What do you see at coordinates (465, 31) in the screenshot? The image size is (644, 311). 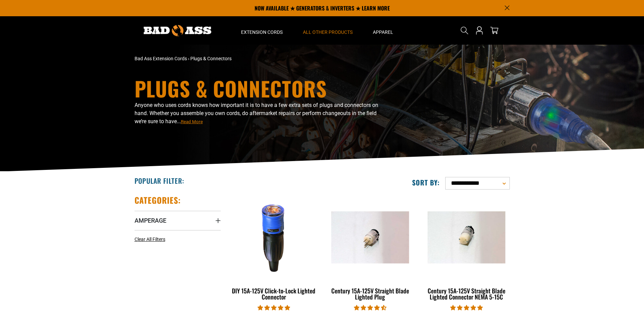 I see `summary: Search` at bounding box center [465, 31].